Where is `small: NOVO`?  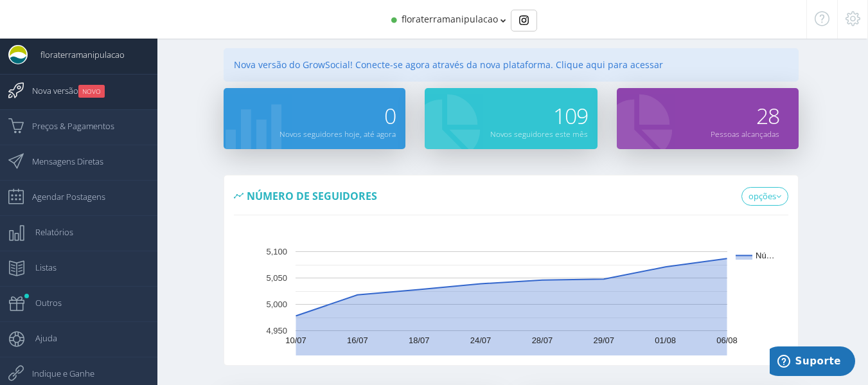 small: NOVO is located at coordinates (91, 91).